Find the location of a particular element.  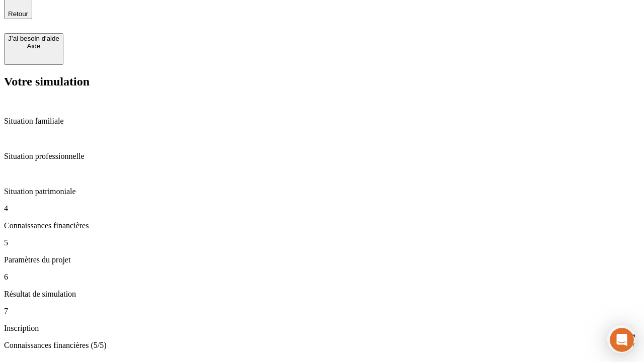

span: Retour is located at coordinates (18, 14).